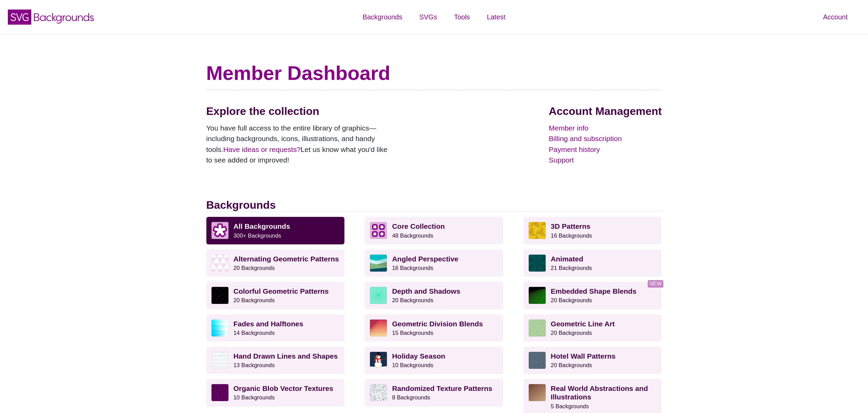  Describe the element at coordinates (254, 333) in the screenshot. I see `small: 14 Backgrounds` at that location.